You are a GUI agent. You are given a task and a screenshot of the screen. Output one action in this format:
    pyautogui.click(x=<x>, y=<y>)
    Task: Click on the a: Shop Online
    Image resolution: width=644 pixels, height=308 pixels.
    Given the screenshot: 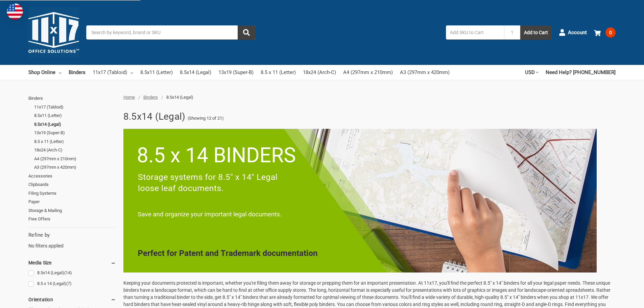 What is the action you would take?
    pyautogui.click(x=45, y=72)
    